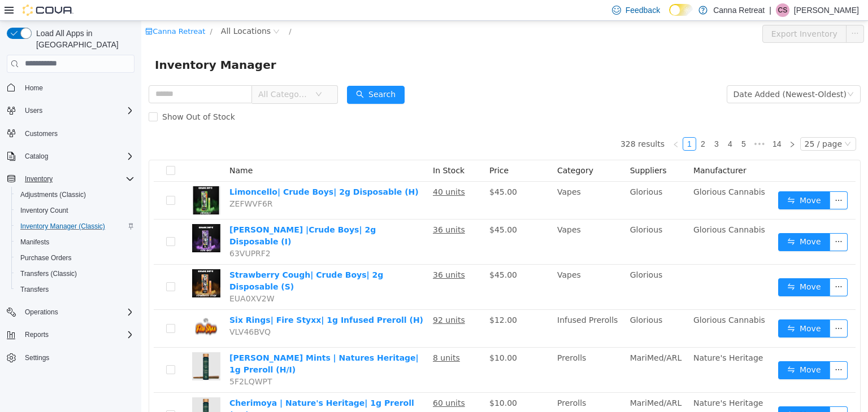 This screenshot has height=412, width=868. I want to click on span: In Stock, so click(307, 149).